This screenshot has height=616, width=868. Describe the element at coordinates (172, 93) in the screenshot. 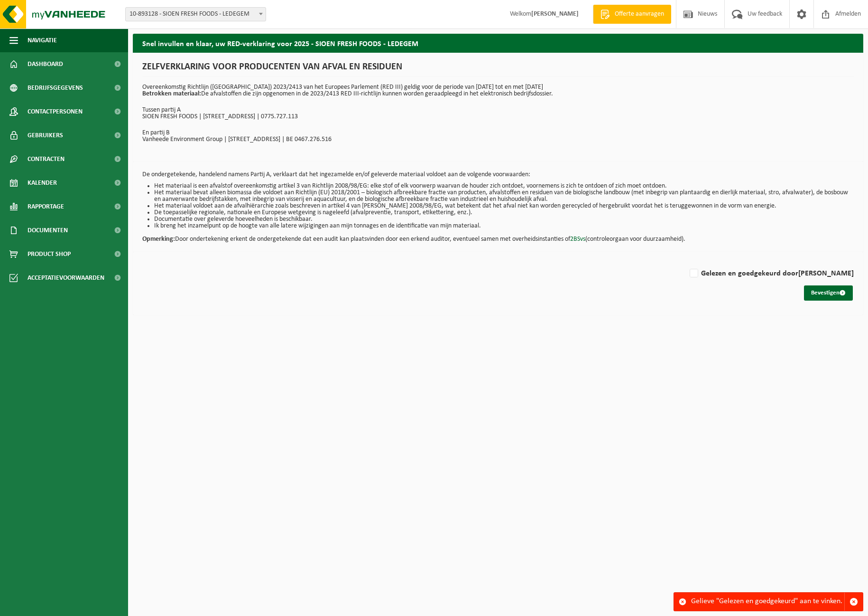

I see `strong: Betrokken materiaal:` at that location.